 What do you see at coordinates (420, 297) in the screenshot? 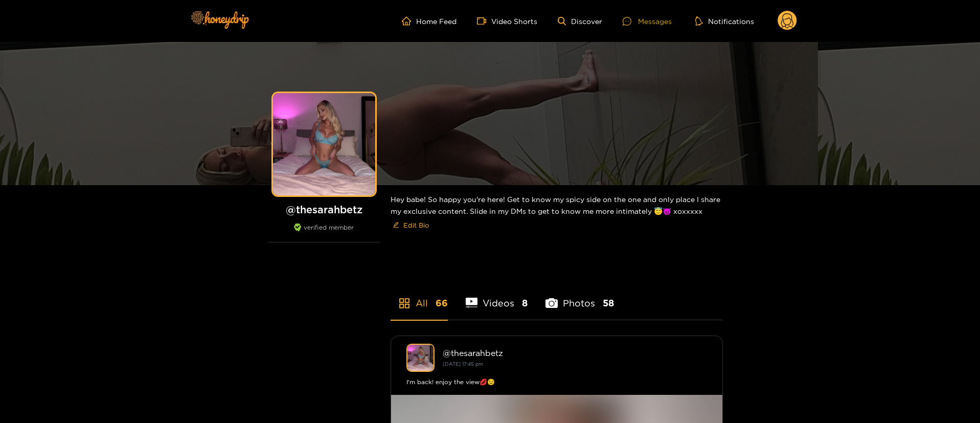
I see `li: All` at bounding box center [420, 297].